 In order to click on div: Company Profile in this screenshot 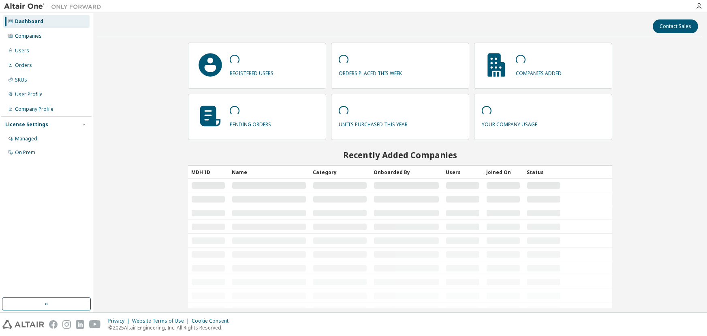, I will do `click(34, 109)`.